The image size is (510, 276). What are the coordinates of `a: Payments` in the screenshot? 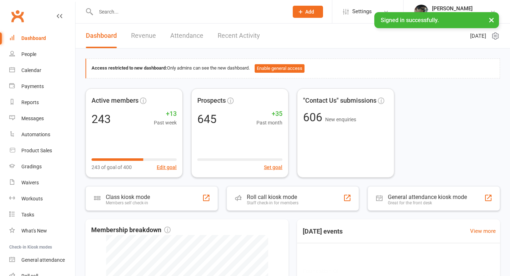 It's located at (42, 86).